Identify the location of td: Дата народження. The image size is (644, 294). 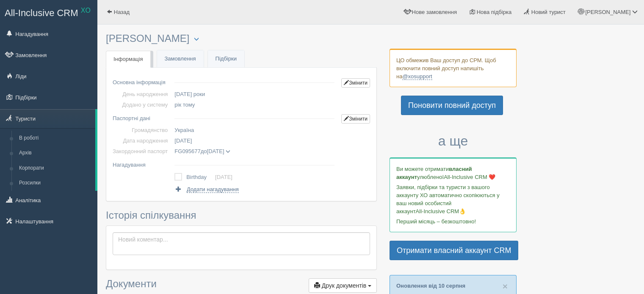
(142, 140).